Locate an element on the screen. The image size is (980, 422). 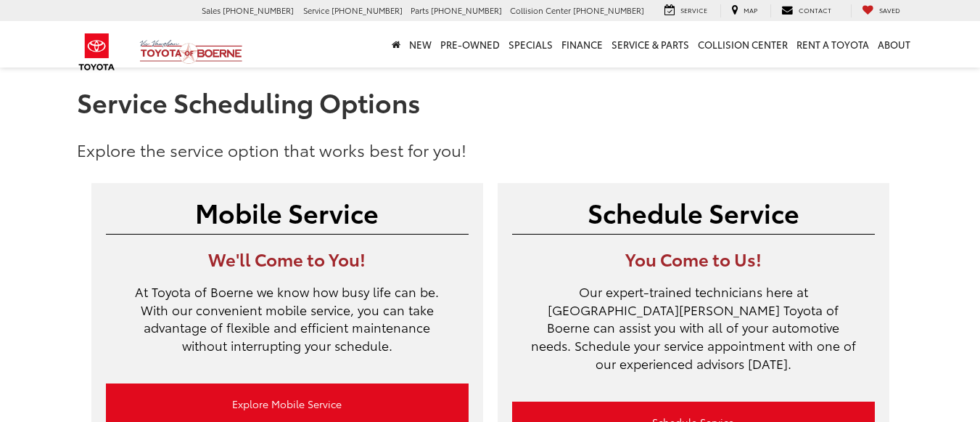
span: Saved is located at coordinates (890, 9).